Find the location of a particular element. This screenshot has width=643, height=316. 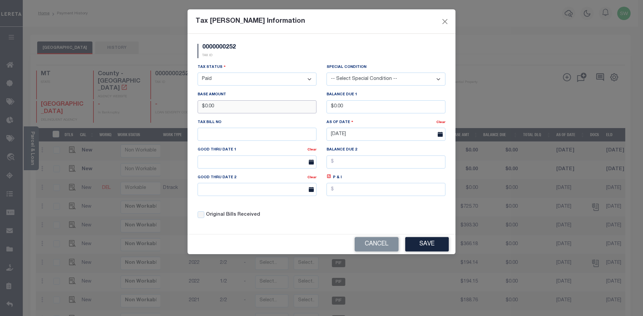

label: Balance Due 1 is located at coordinates (342, 95).